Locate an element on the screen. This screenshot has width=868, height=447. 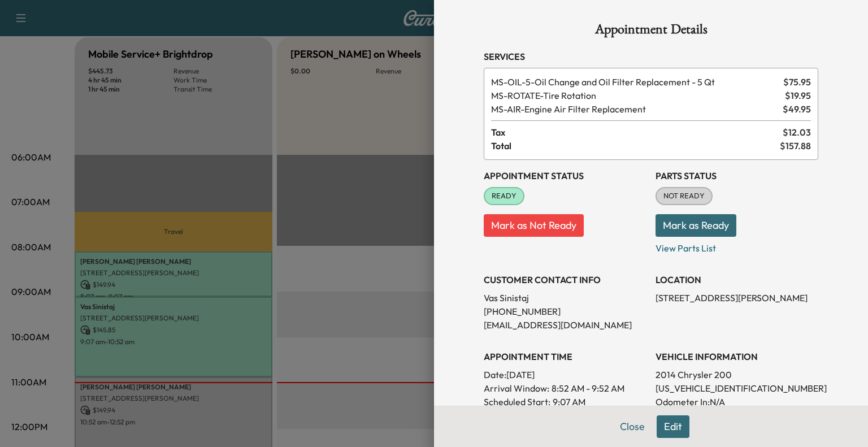
p: Vas Sinistaj is located at coordinates (565, 298).